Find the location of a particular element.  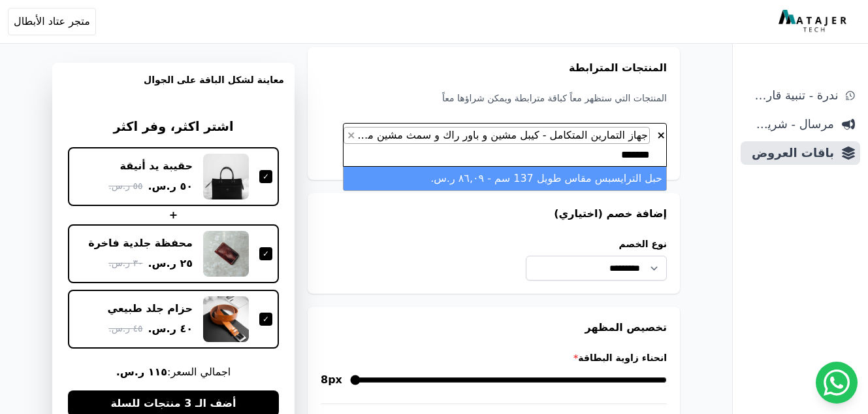

label: انحناء زاوية البطاقة is located at coordinates (493, 357).